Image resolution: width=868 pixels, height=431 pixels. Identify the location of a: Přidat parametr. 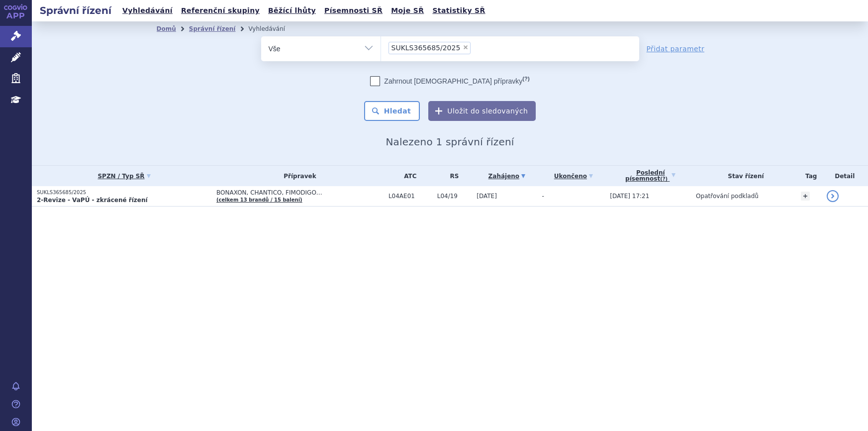
(675, 49).